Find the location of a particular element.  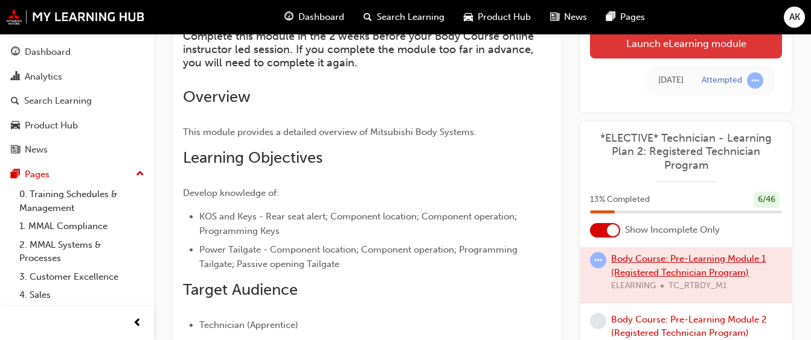

a: Body Course: Pre-Learning Module 2 (Registered Technician Program) is located at coordinates (689, 326).